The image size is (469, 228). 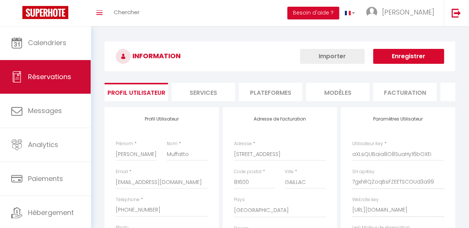 What do you see at coordinates (128, 200) in the screenshot?
I see `label: Téléphone` at bounding box center [128, 200].